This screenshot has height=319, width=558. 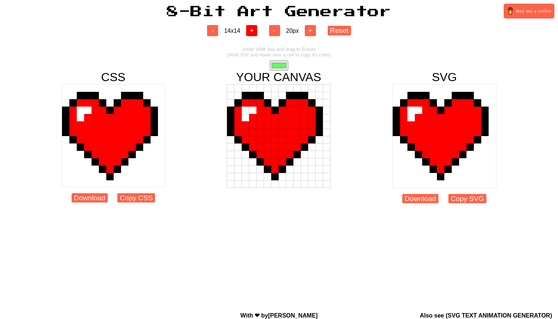 I want to click on span: Buy me a coffee, so click(x=534, y=11).